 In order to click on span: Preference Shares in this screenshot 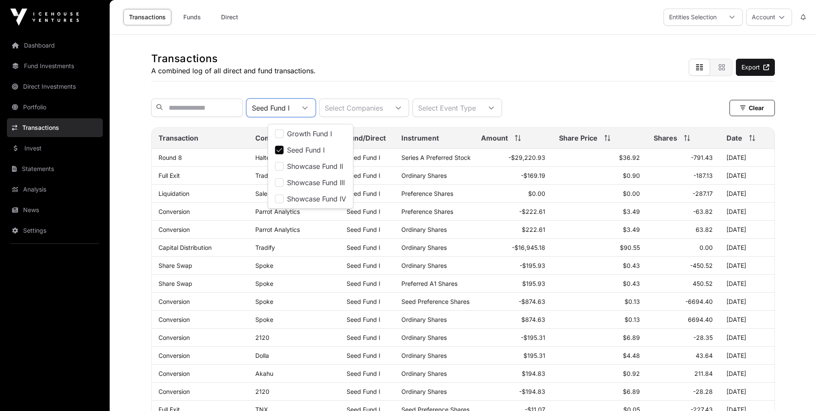, I will do `click(427, 211)`.